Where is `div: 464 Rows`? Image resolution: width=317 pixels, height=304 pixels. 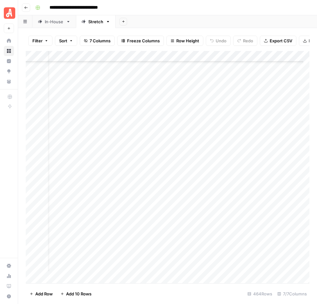 div: 464 Rows is located at coordinates (260, 294).